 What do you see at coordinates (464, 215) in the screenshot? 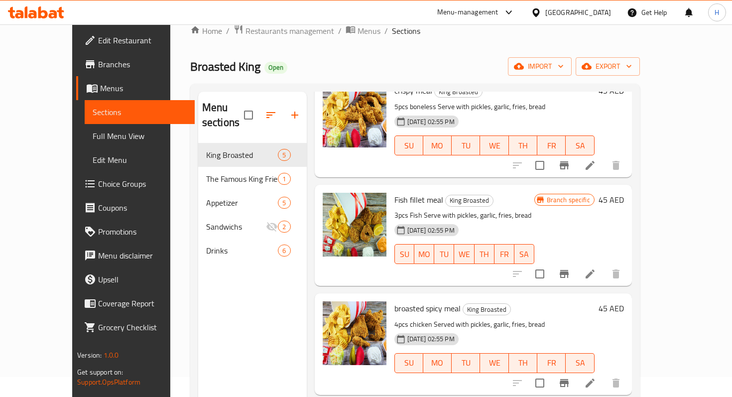
I see `p: 3pcs Fish Serve with pickles, garlic, fries, bread` at bounding box center [464, 215].